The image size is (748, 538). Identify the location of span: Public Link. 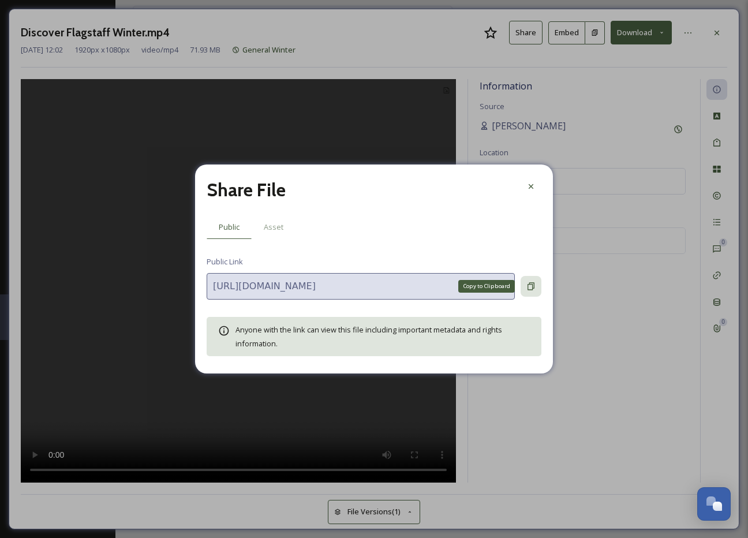
(224, 261).